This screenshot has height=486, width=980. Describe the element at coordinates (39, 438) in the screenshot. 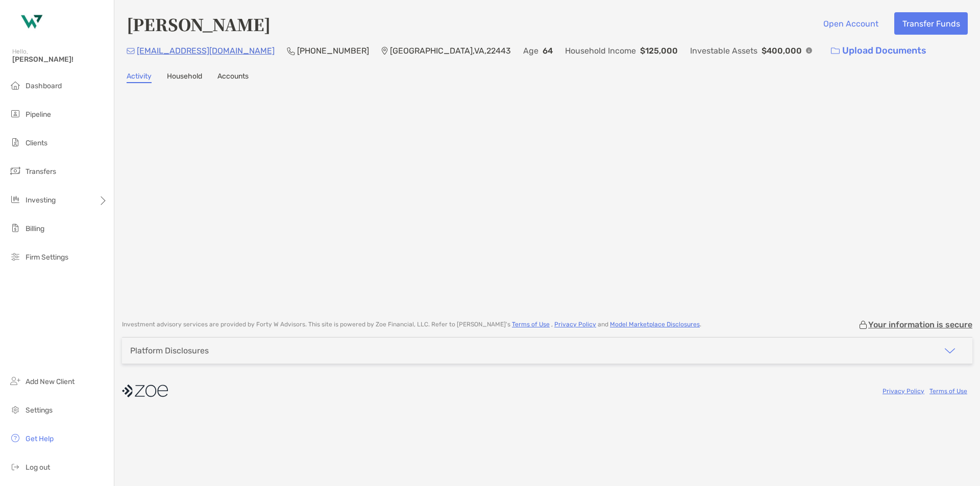

I see `span: Get Help` at that location.